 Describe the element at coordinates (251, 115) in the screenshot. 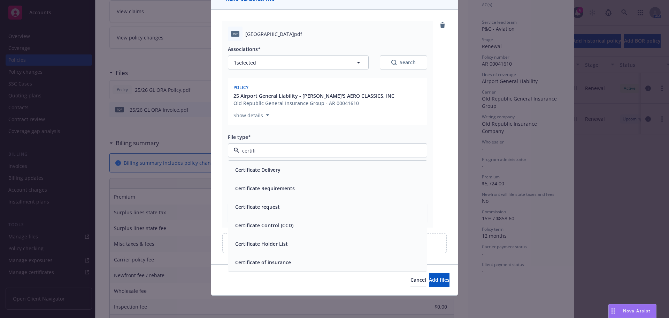

I see `button: Show details` at that location.